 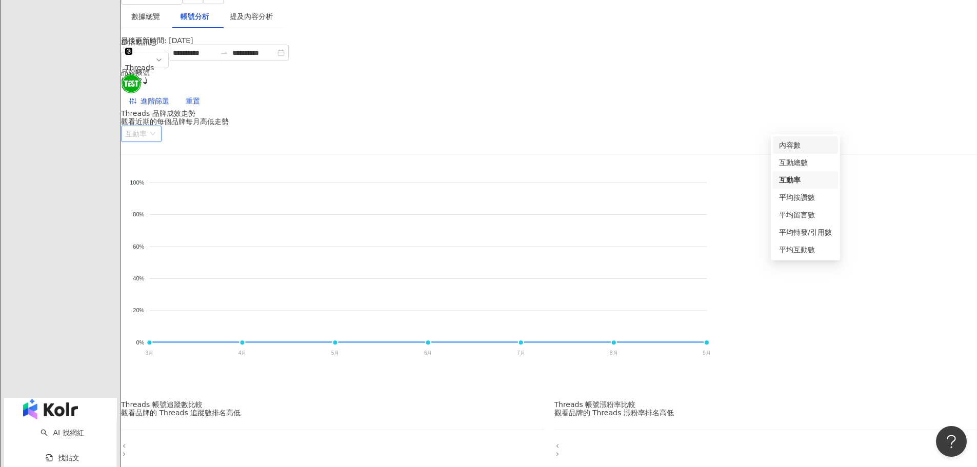 What do you see at coordinates (62, 433) in the screenshot?
I see `a: searchAI 找網紅` at bounding box center [62, 433].